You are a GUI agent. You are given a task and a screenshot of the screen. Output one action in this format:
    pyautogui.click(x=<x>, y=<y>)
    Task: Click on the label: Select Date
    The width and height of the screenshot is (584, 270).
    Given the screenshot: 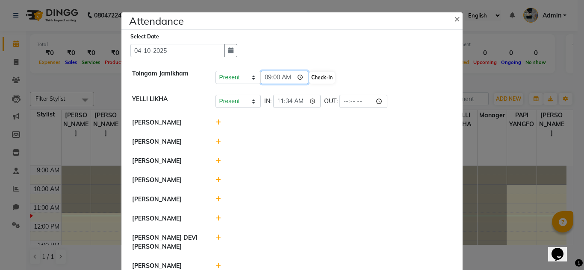 What is the action you would take?
    pyautogui.click(x=144, y=37)
    